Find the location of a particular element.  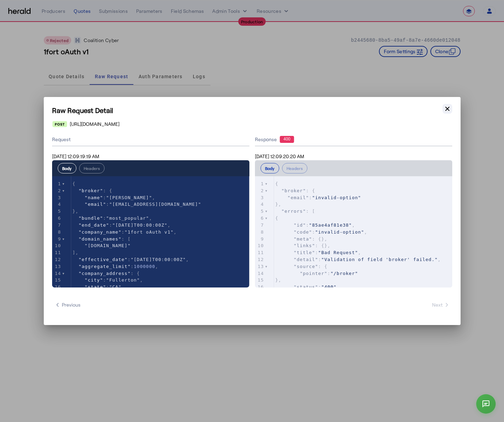

span: Previous is located at coordinates (68, 305).